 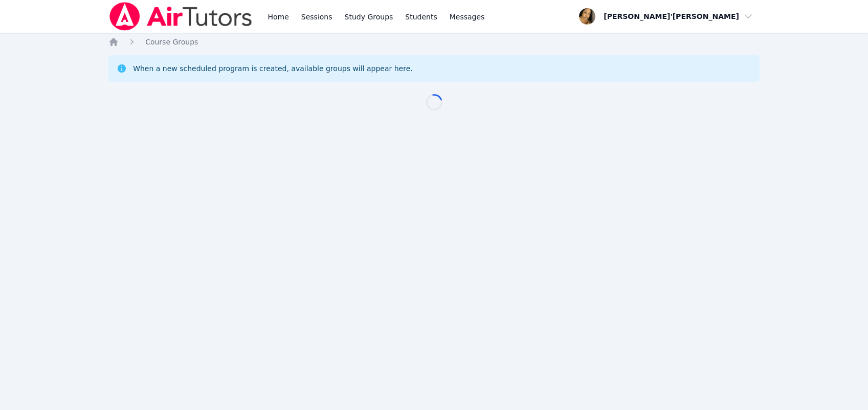 I want to click on div: When a new scheduled program is created, available groups will appear here., so click(x=272, y=68).